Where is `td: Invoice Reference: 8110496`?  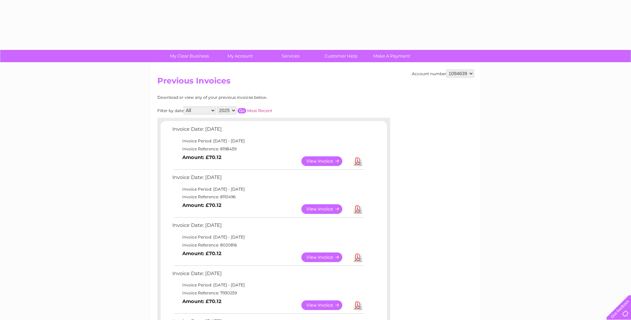
td: Invoice Reference: 8110496 is located at coordinates (268, 197).